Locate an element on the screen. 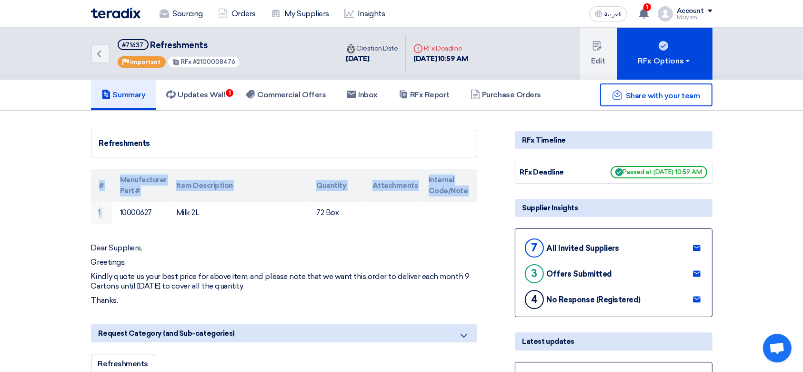  td: 10000627 is located at coordinates (141, 213).